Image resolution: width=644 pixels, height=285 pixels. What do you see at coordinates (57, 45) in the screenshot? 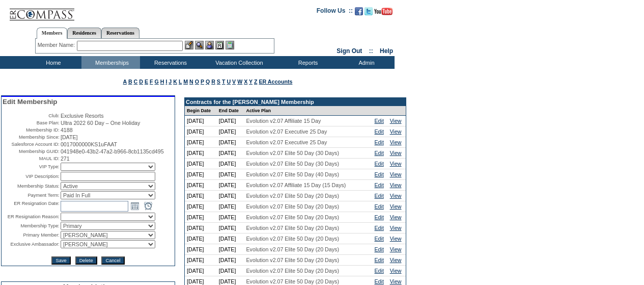
I see `div: Member Name:` at bounding box center [57, 45].